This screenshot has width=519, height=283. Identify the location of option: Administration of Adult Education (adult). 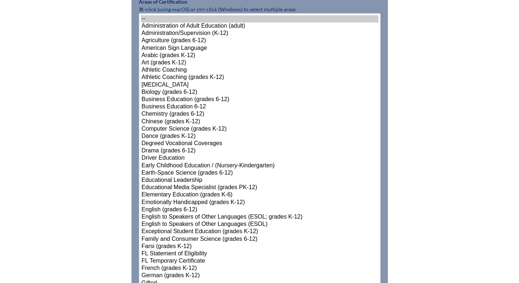
(259, 26).